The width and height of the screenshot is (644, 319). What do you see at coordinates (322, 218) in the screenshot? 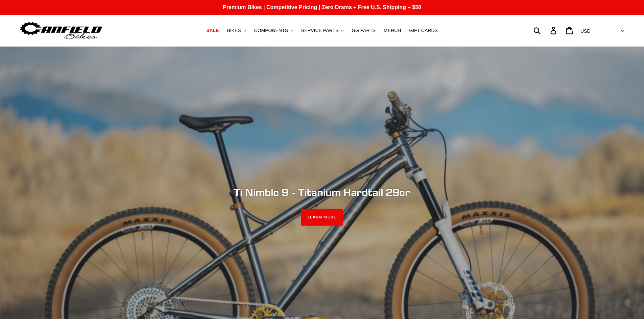
I see `a: LEARN MORE` at bounding box center [322, 218].